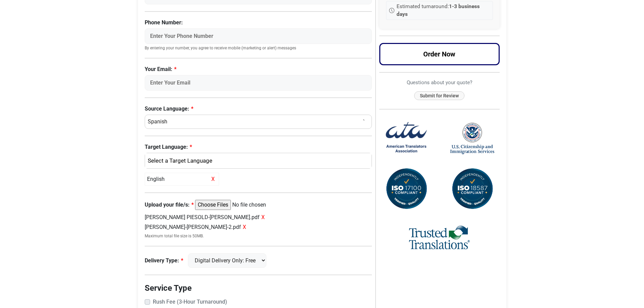 The width and height of the screenshot is (644, 308). Describe the element at coordinates (258, 83) in the screenshot. I see `input: Enter Your Email` at that location.